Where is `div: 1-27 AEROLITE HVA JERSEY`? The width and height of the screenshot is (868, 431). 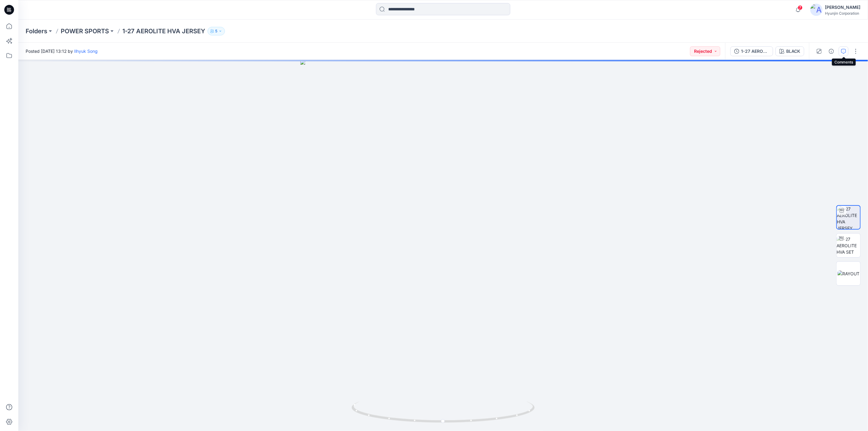
div: 1-27 AEROLITE HVA JERSEY is located at coordinates (755, 51).